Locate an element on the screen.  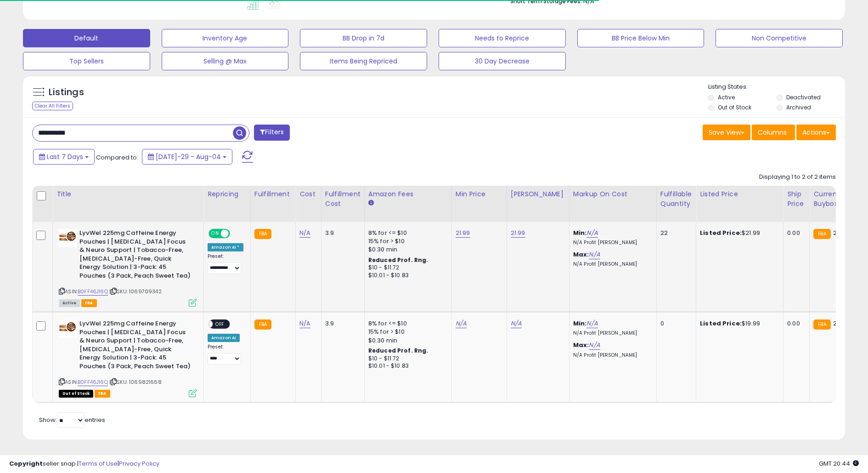
strong: Copyright is located at coordinates (26, 463).